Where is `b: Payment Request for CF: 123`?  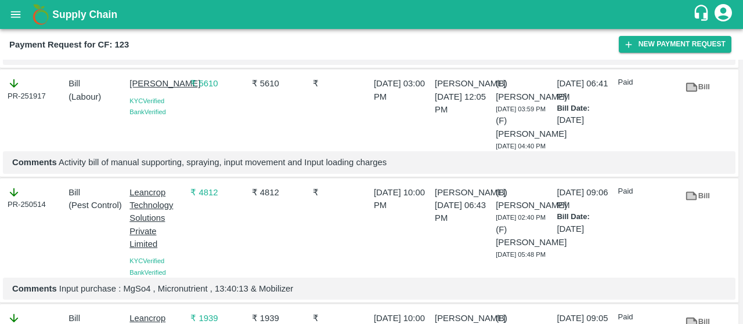 b: Payment Request for CF: 123 is located at coordinates (69, 45).